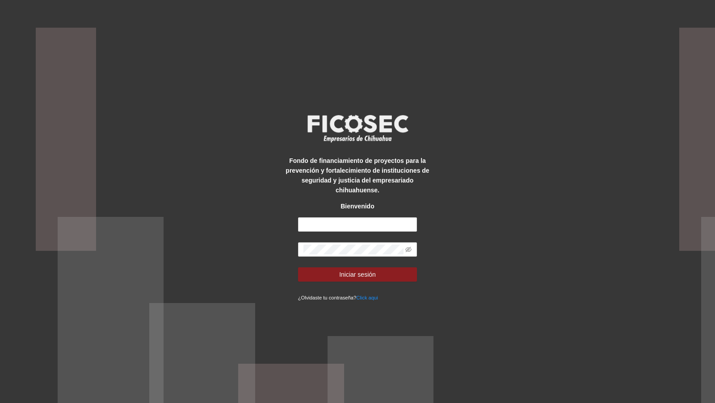 This screenshot has width=715, height=403. I want to click on img: logo, so click(357, 129).